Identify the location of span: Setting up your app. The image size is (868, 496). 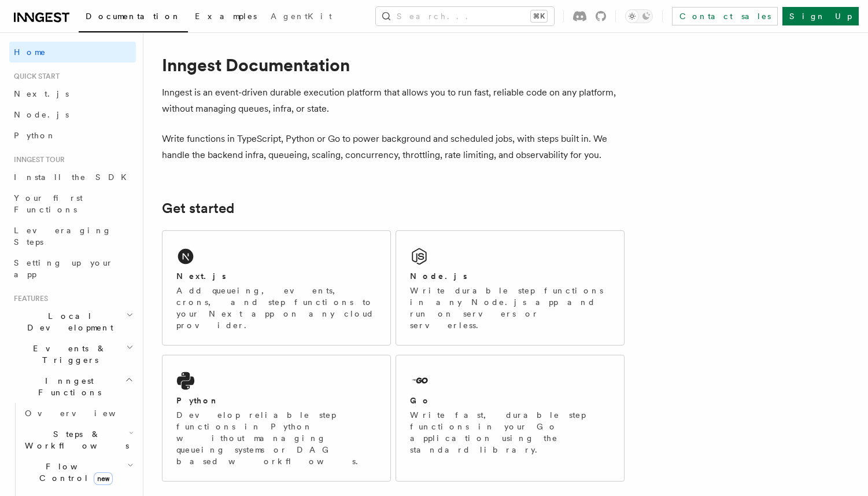
(64, 268).